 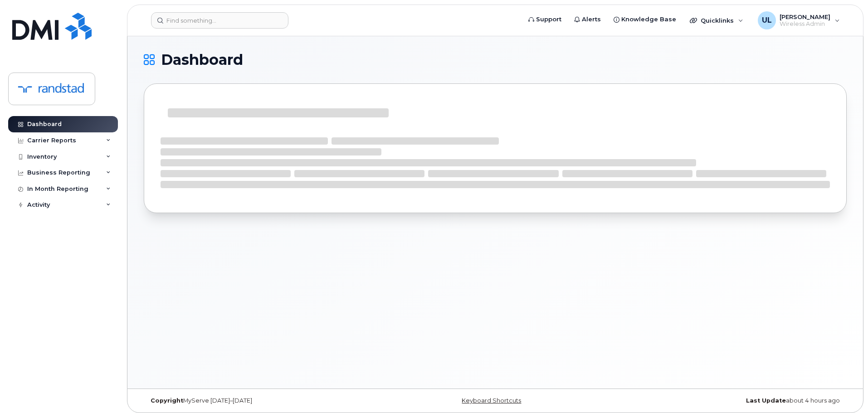 I want to click on div: about 4 hours ago, so click(x=729, y=402).